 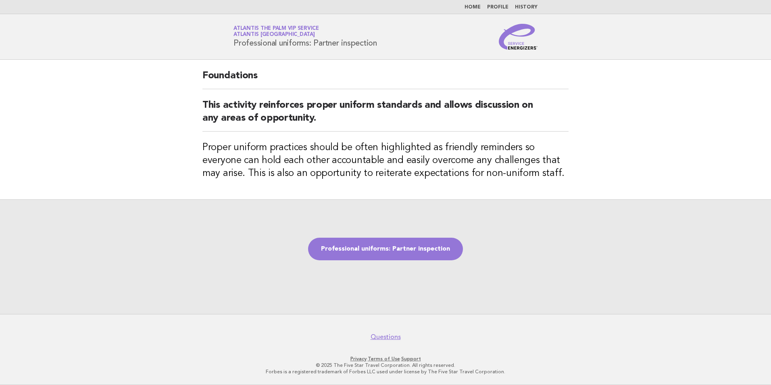 What do you see at coordinates (518, 37) in the screenshot?
I see `img: Service Energizers` at bounding box center [518, 37].